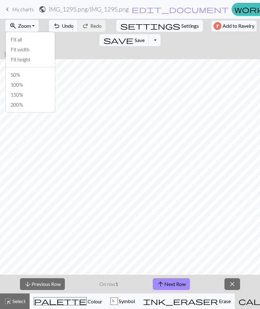  What do you see at coordinates (63, 26) in the screenshot?
I see `button: Undo` at bounding box center [63, 26].